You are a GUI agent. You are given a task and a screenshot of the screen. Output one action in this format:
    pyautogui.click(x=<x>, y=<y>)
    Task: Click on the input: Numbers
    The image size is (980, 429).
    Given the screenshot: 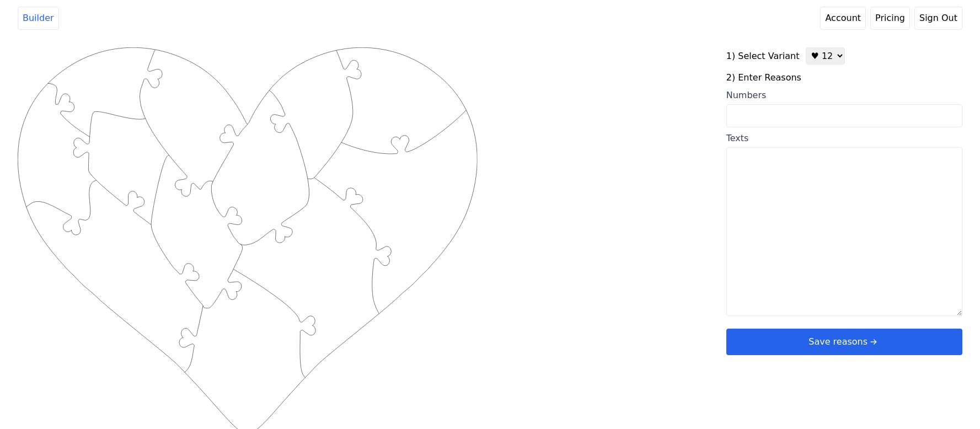 What is the action you would take?
    pyautogui.click(x=844, y=116)
    